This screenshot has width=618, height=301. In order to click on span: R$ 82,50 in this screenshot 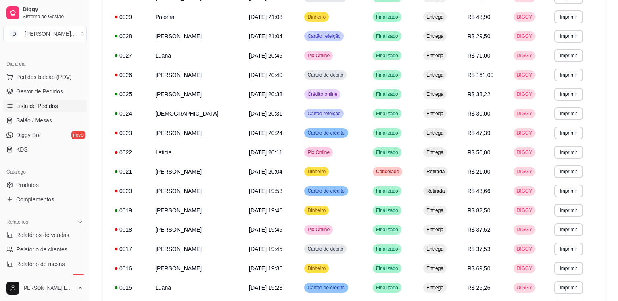, I will do `click(479, 211)`.